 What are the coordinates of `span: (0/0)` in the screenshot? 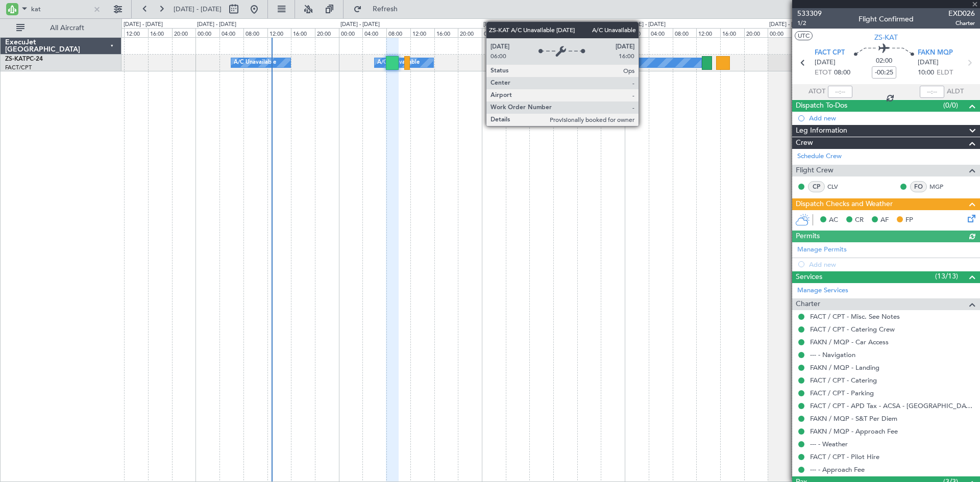 It's located at (950, 105).